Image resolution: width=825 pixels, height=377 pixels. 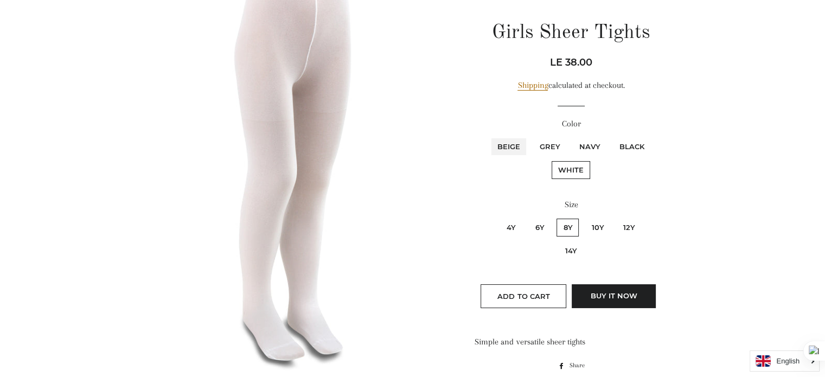 I want to click on label: Size, so click(x=571, y=204).